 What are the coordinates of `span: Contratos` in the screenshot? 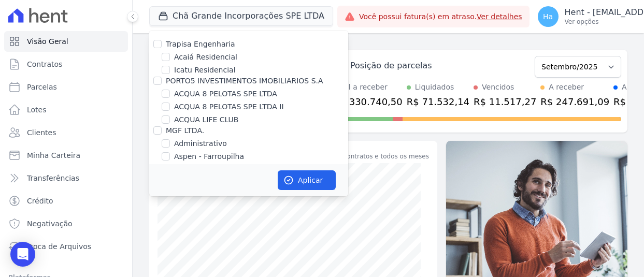 It's located at (45, 64).